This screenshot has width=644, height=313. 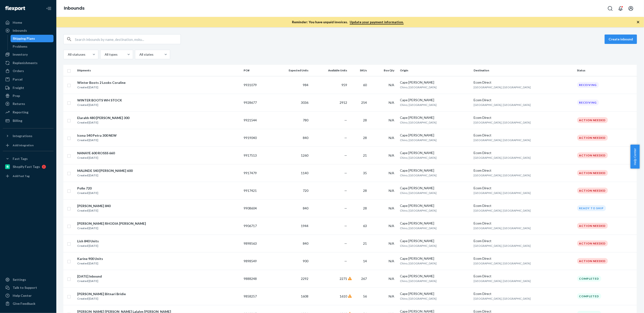 I want to click on div: Talk to Support, so click(x=25, y=288).